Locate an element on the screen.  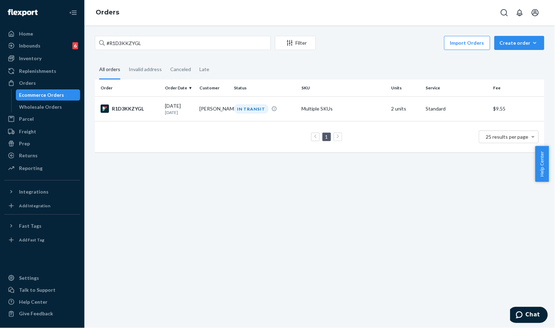
div: Integrations is located at coordinates (34, 192).